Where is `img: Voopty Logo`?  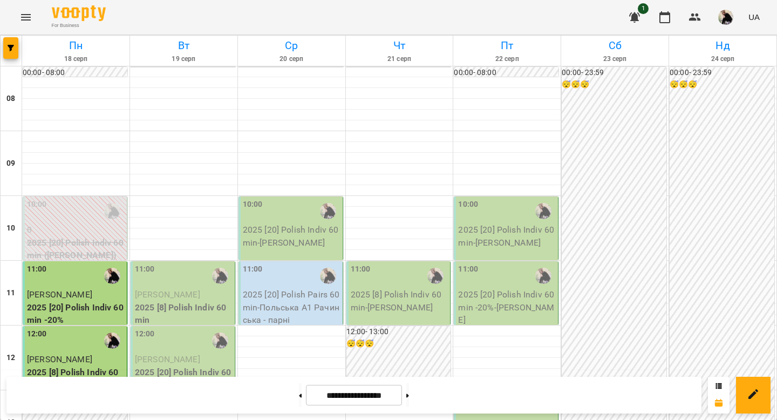 img: Voopty Logo is located at coordinates (79, 13).